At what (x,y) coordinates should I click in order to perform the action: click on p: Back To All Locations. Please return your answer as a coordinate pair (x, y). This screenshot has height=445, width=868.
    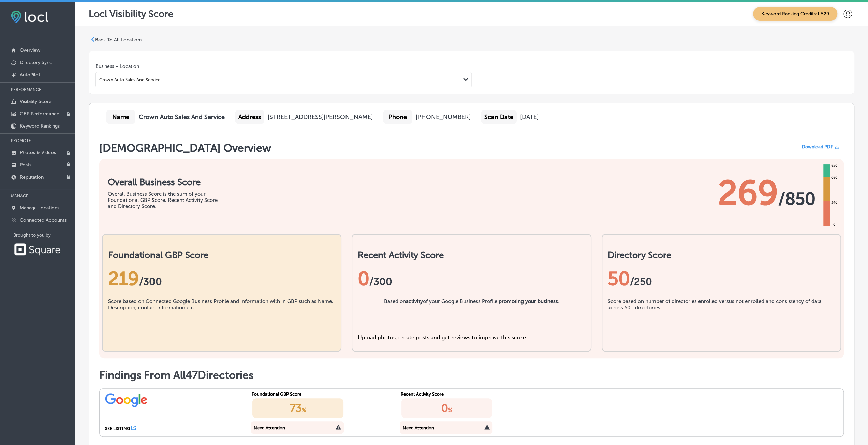
    Looking at the image, I should click on (119, 40).